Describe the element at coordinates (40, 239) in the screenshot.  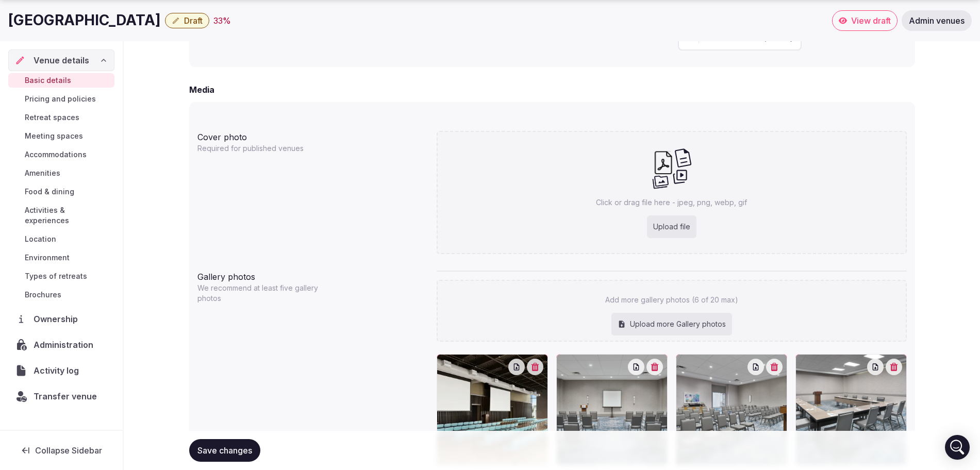
I see `span: Location` at that location.